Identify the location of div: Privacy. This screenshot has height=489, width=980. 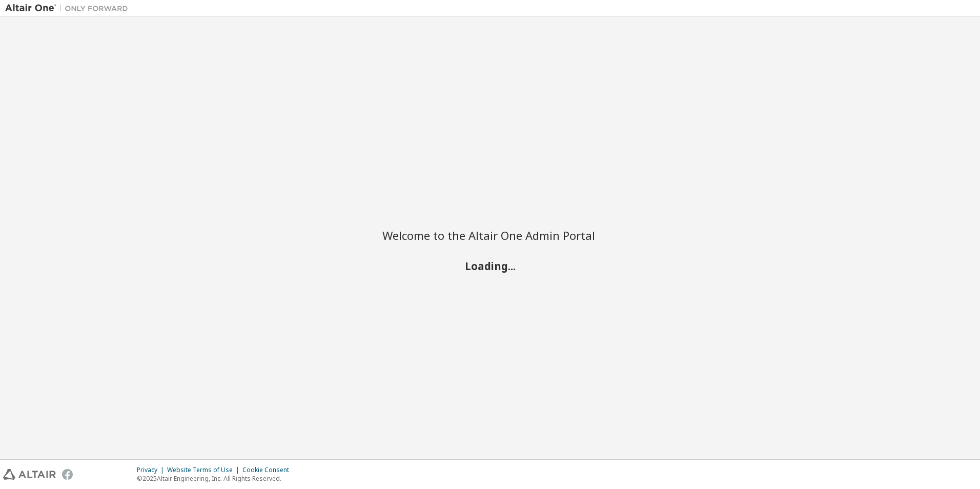
(152, 470).